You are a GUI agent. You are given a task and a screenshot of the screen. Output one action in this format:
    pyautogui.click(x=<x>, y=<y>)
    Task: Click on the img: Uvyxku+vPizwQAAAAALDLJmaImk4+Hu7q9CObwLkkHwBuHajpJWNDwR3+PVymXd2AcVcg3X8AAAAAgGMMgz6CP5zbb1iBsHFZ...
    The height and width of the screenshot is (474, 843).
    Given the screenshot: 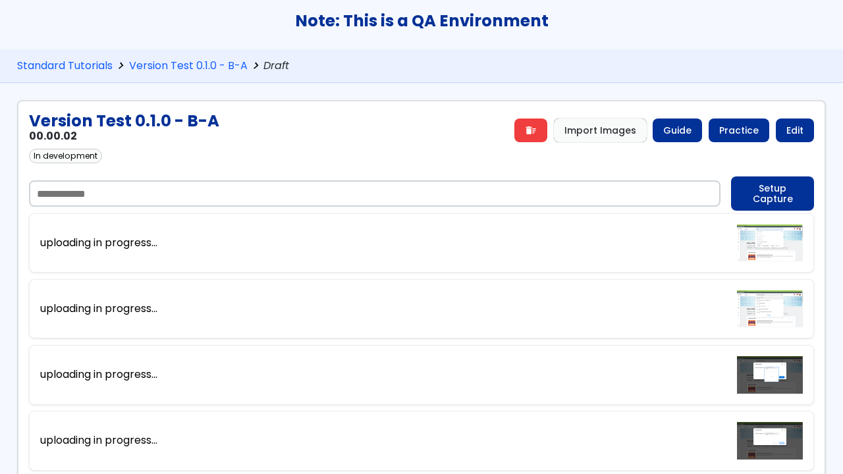 What is the action you would take?
    pyautogui.click(x=770, y=309)
    